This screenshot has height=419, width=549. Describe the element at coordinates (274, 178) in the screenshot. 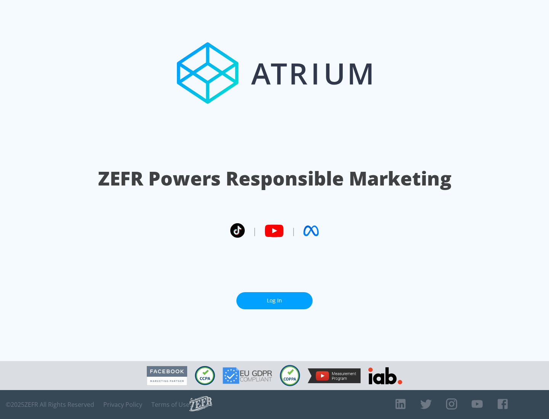

I see `h1: ZEFR Powers Responsible Marketing` at that location.